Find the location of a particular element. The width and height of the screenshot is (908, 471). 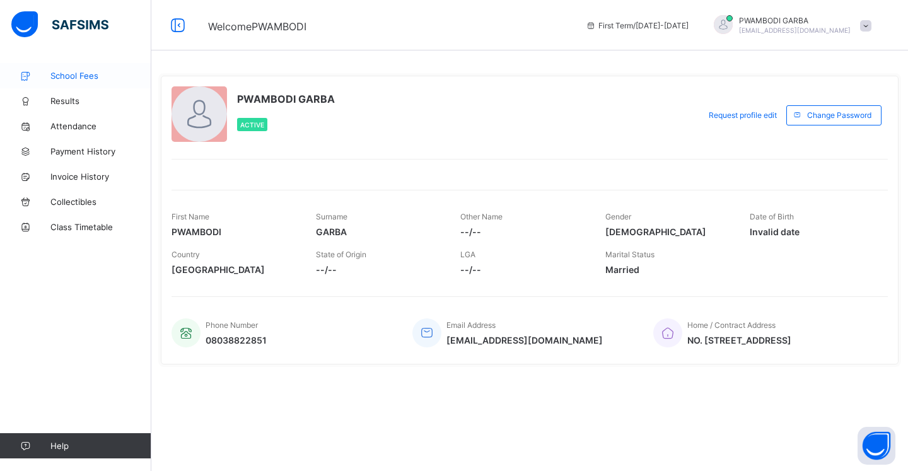

span: Gender is located at coordinates (618, 216).